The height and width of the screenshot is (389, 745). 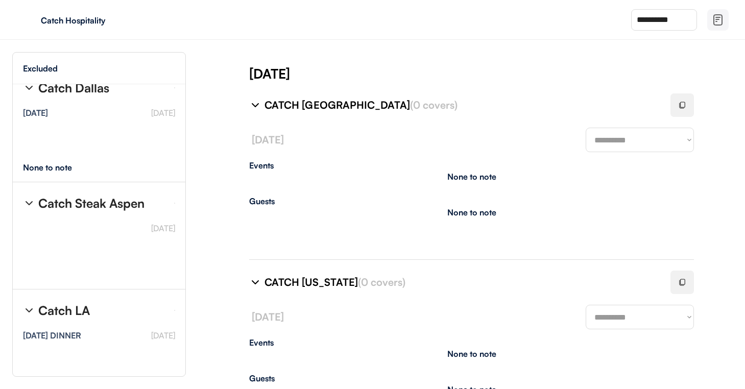 I want to click on div: Catch Dallas, so click(x=74, y=88).